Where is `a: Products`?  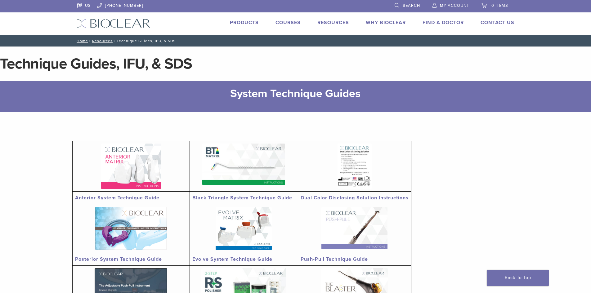
a: Products is located at coordinates (244, 23).